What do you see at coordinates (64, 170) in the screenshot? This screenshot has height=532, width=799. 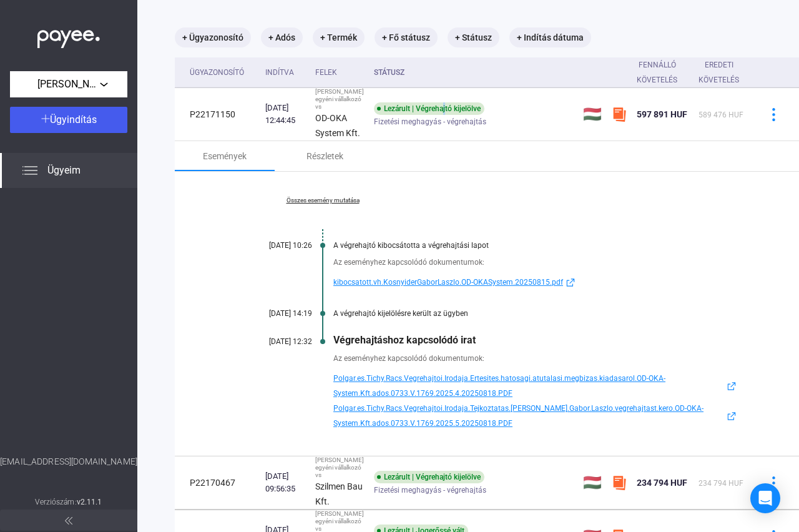 I see `span: Ügyeim` at bounding box center [64, 170].